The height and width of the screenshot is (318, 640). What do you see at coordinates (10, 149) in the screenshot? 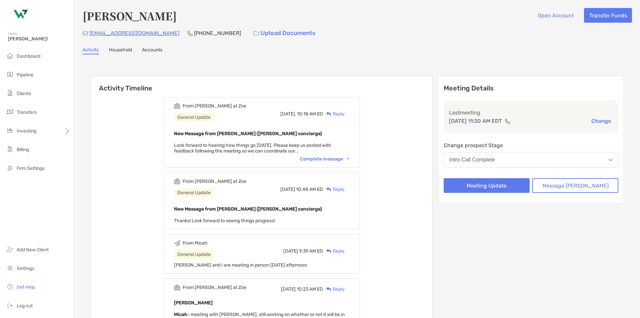
I see `img: billing icon` at bounding box center [10, 149].